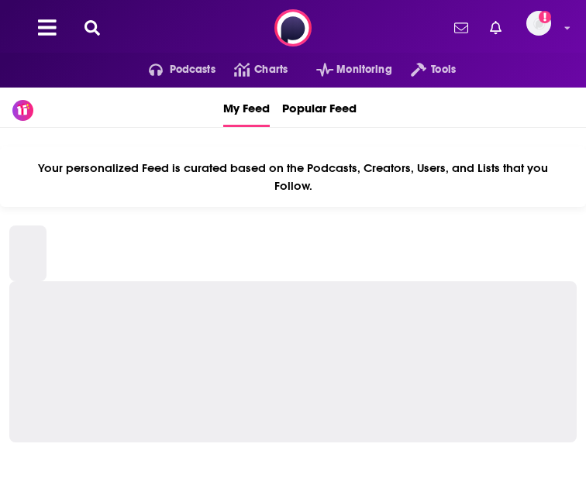 The height and width of the screenshot is (485, 586). Describe the element at coordinates (319, 108) in the screenshot. I see `span: Popular Feed` at that location.